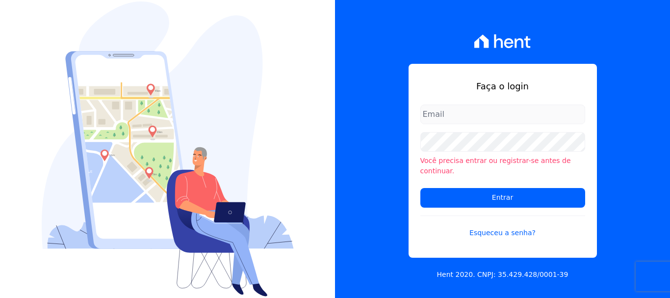 The width and height of the screenshot is (670, 298). What do you see at coordinates (503, 274) in the screenshot?
I see `p: Hent 2020. CNPJ: 35.429.428/0001-39` at bounding box center [503, 274].